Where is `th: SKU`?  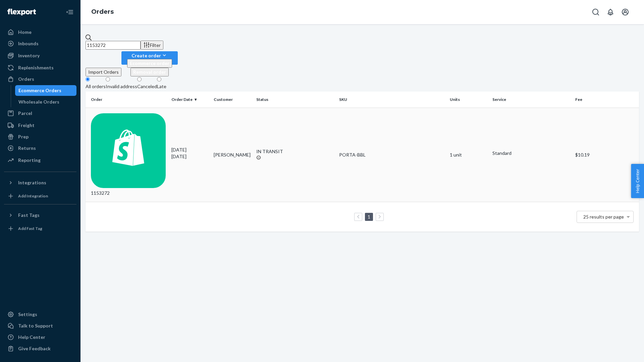
th: SKU is located at coordinates (392, 99).